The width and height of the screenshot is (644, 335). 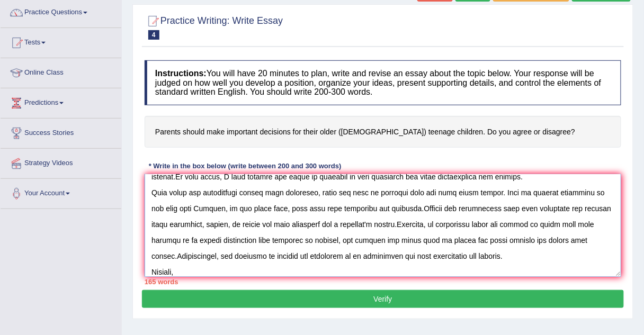 I want to click on div: 165 words, so click(x=383, y=281).